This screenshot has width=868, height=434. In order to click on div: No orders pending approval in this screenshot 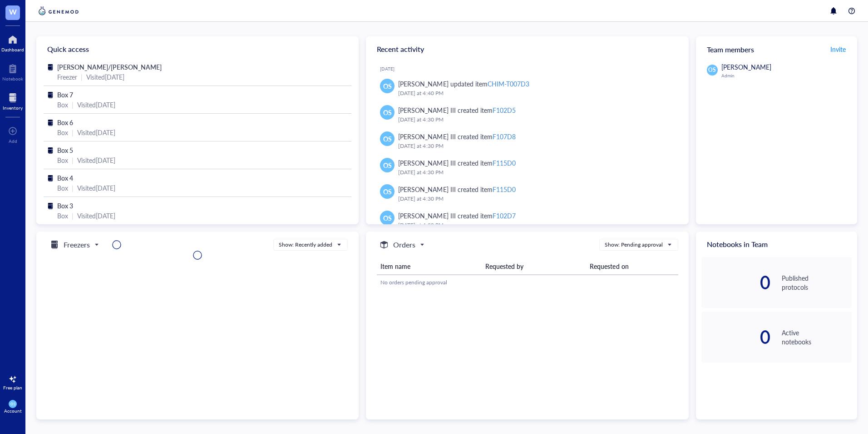, I will do `click(527, 282)`.